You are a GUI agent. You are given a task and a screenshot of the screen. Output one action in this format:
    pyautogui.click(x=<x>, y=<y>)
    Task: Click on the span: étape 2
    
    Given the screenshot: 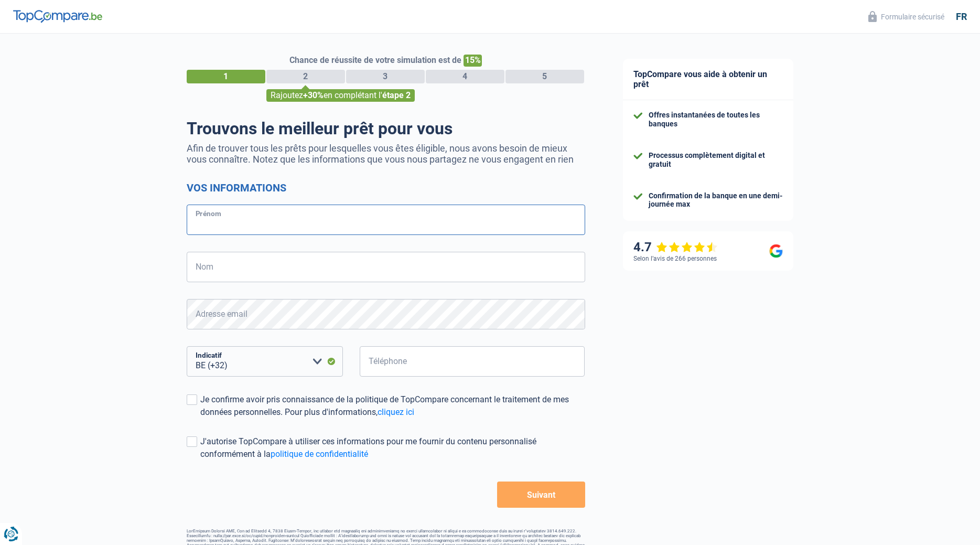 What is the action you would take?
    pyautogui.click(x=396, y=95)
    